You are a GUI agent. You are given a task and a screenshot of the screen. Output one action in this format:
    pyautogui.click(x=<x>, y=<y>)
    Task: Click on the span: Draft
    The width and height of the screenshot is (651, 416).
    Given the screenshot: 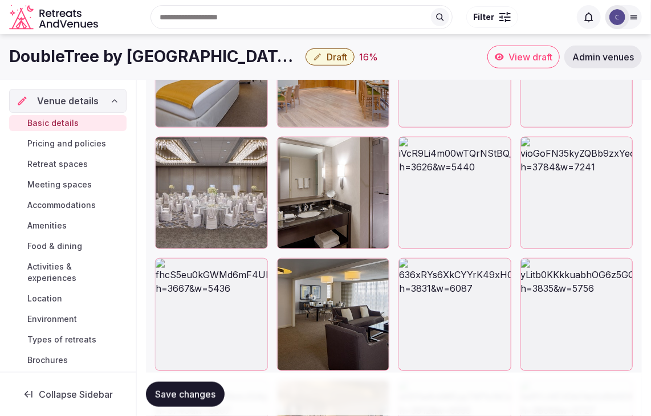 What is the action you would take?
    pyautogui.click(x=337, y=57)
    